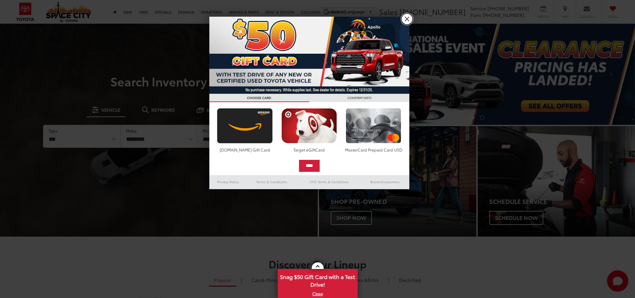 This screenshot has height=298, width=635. I want to click on span: Snag $50 Gift Card with a Test Drive!, so click(318, 279).